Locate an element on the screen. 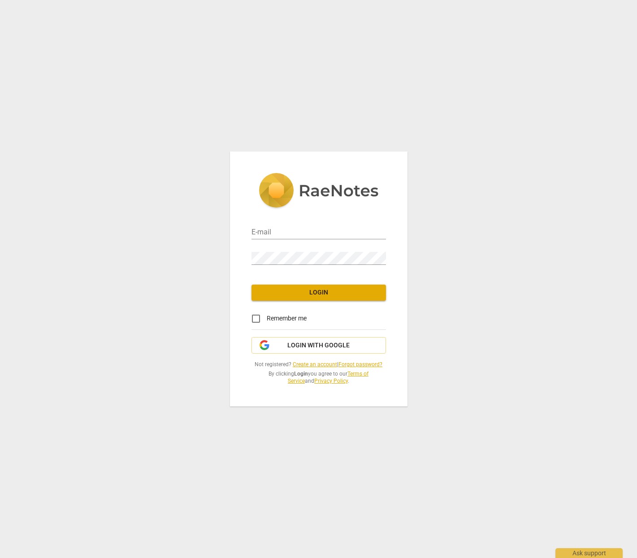 The height and width of the screenshot is (558, 637). img: 5ac2273c67554f335776073100b6d88f.svg is located at coordinates (319, 191).